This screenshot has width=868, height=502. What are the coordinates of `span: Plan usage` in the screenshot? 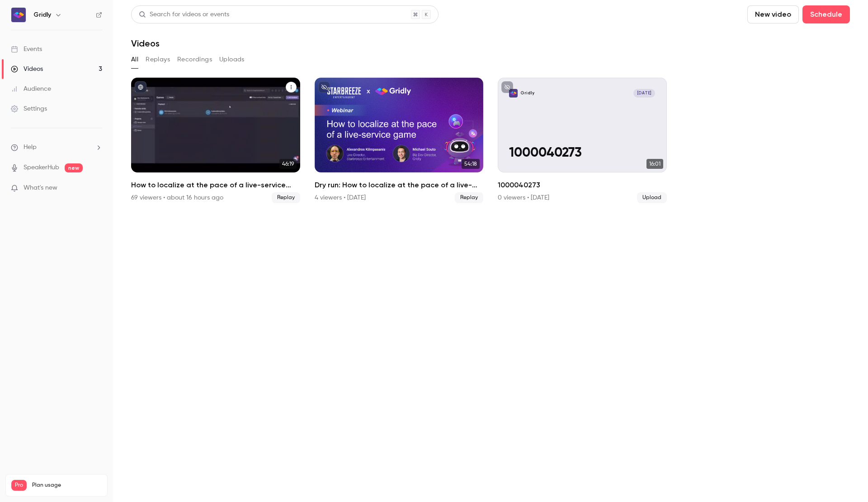 It's located at (67, 486).